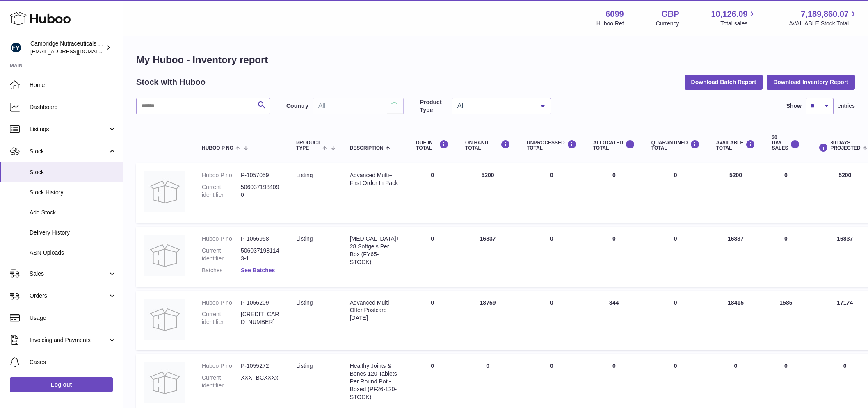  What do you see at coordinates (670, 14) in the screenshot?
I see `strong: GBP` at bounding box center [670, 14].